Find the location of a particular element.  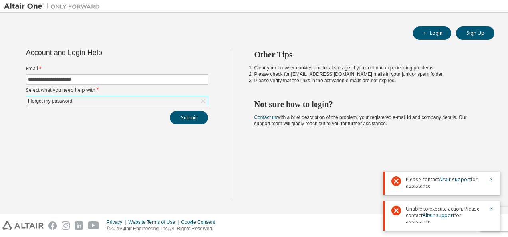

li: Clear your browser cookies and local storage, if you continue experiencing problems. is located at coordinates (367, 68).